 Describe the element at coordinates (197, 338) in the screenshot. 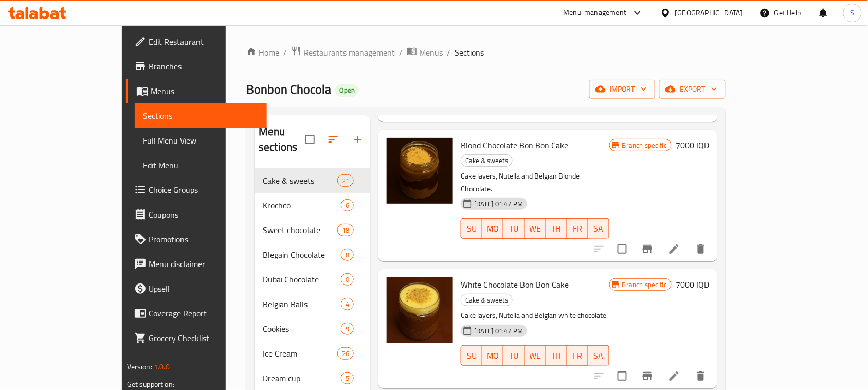

I see `a: Grocery Checklist` at that location.